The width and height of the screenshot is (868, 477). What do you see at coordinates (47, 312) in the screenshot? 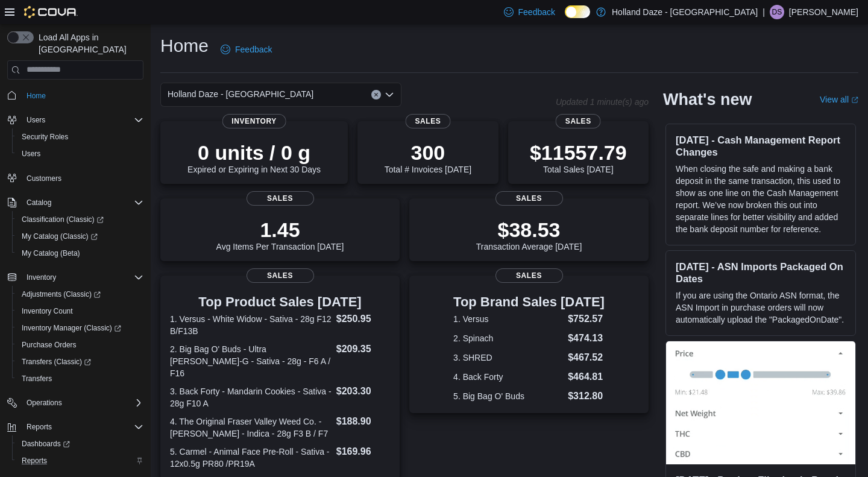
I see `a: Inventory Count` at bounding box center [47, 312].